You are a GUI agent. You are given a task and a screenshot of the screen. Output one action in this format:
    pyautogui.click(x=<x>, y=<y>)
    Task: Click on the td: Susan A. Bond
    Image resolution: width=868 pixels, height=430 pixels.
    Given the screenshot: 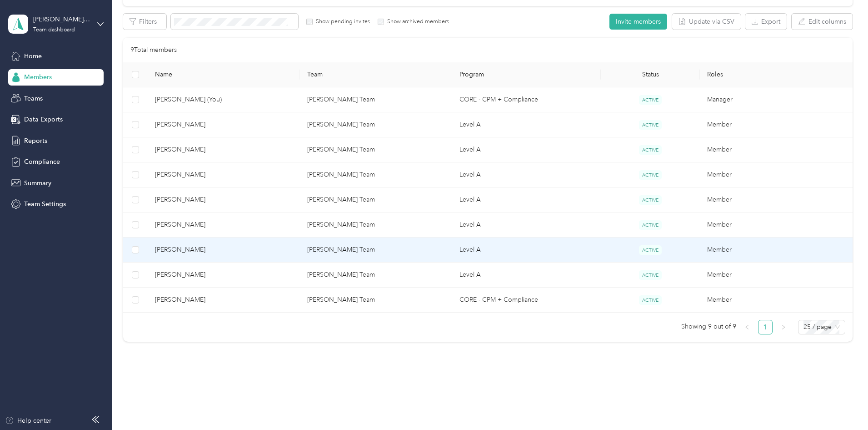 What is the action you would take?
    pyautogui.click(x=224, y=300)
    